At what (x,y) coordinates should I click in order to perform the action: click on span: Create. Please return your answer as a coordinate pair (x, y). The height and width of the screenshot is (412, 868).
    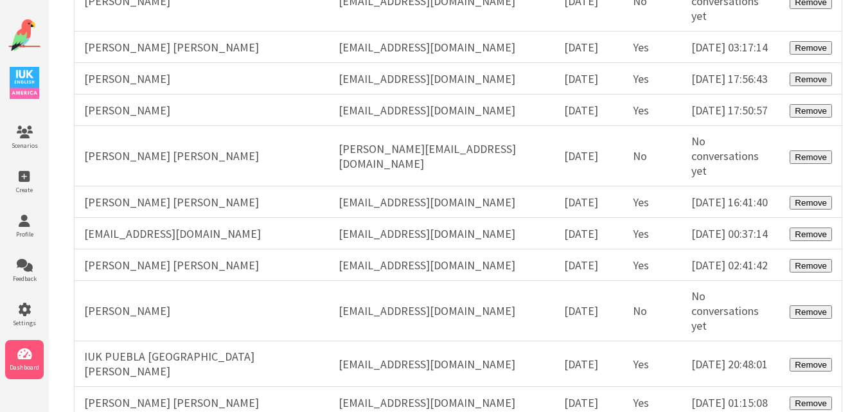
    Looking at the image, I should click on (25, 190).